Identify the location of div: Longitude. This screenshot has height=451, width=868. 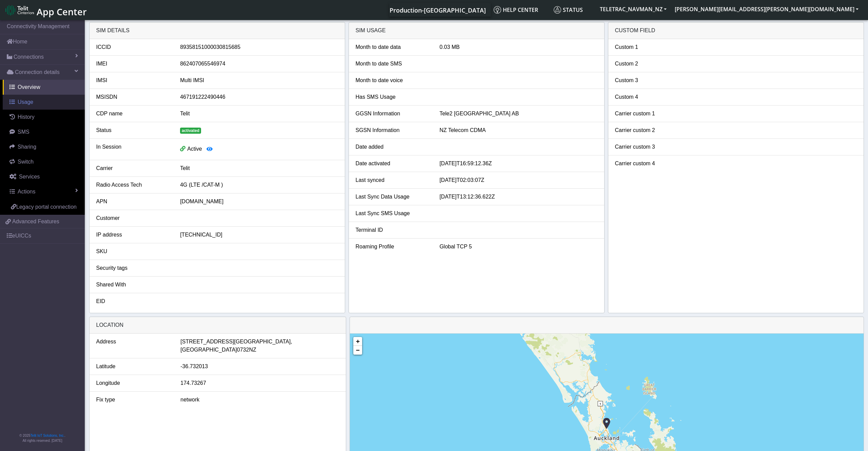
(133, 383).